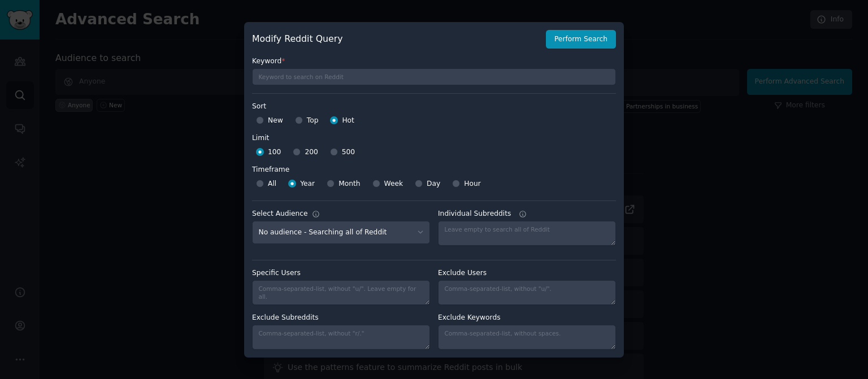  I want to click on span: 200, so click(311, 152).